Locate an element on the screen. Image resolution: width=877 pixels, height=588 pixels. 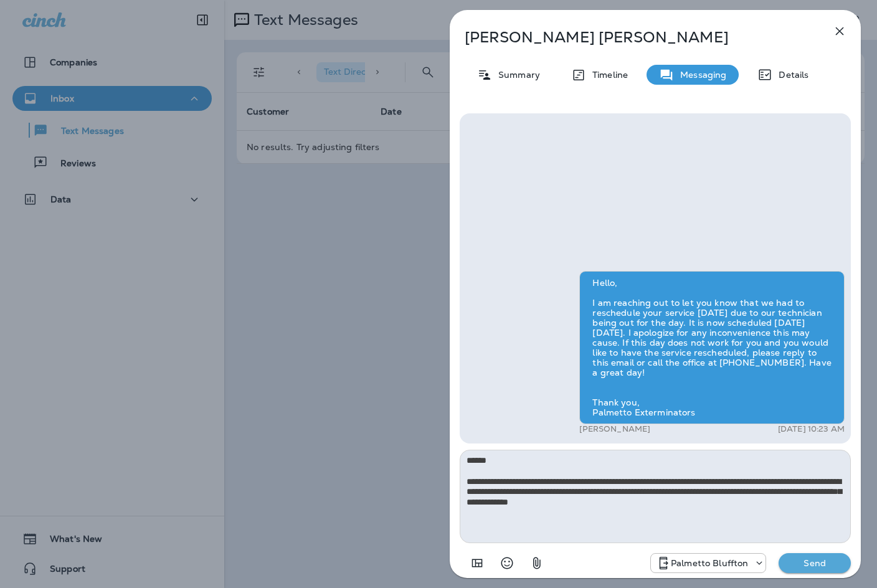
div: +1 (843) 604-3631 is located at coordinates (708, 563).